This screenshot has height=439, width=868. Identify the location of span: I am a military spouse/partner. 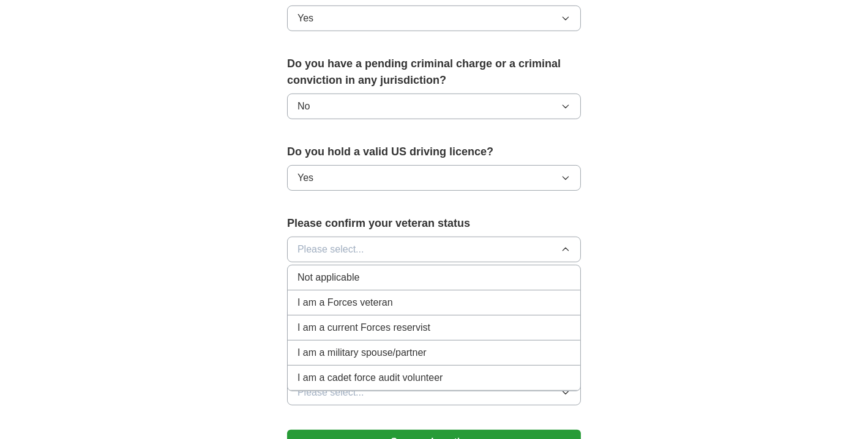
(362, 353).